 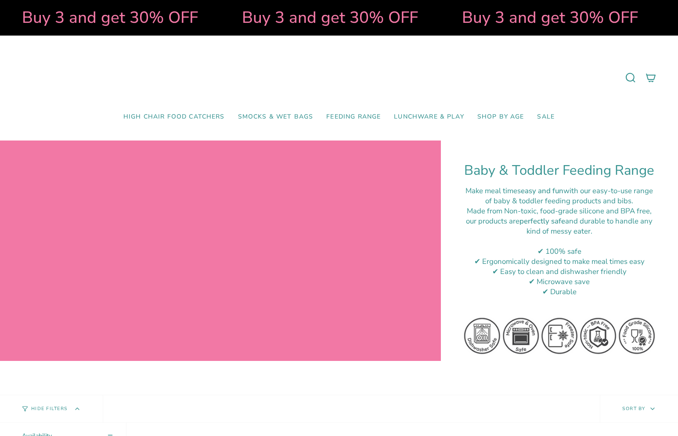 I want to click on span: Lunchware & Play, so click(x=429, y=117).